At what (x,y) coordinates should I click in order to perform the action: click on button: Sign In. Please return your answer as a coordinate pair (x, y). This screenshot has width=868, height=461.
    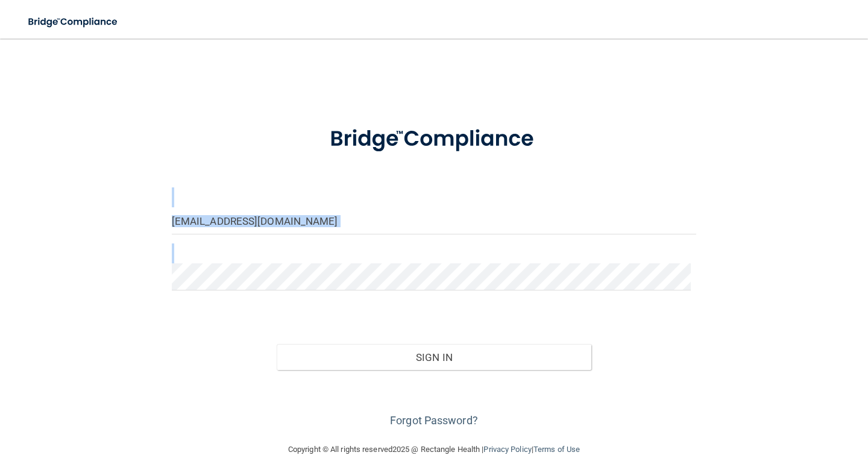
    Looking at the image, I should click on (434, 357).